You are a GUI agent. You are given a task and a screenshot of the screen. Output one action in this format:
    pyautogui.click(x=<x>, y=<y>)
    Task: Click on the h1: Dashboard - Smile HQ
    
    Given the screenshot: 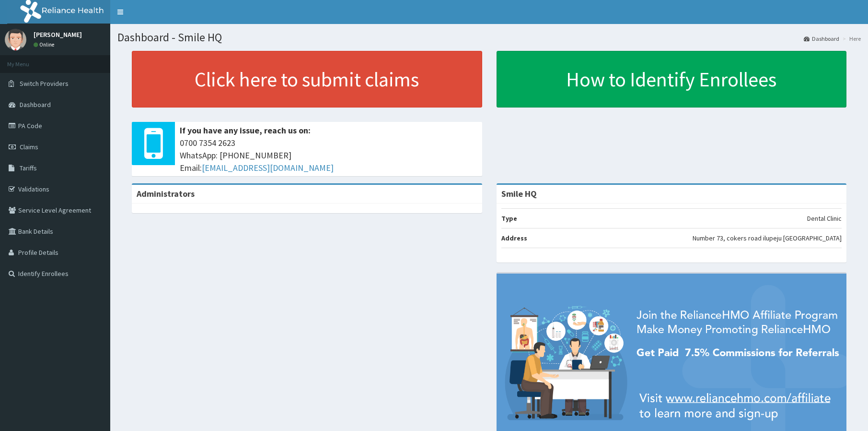 What is the action you would take?
    pyautogui.click(x=489, y=37)
    